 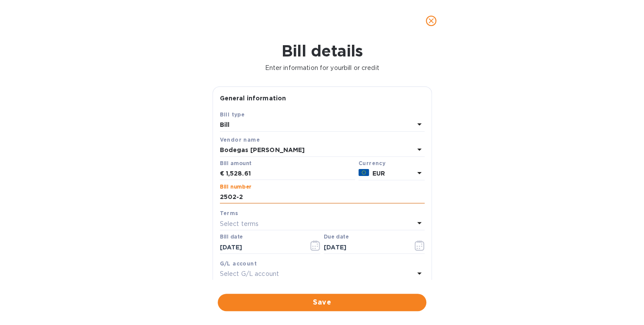 What do you see at coordinates (336, 237) in the screenshot?
I see `label: Due date` at bounding box center [336, 237].